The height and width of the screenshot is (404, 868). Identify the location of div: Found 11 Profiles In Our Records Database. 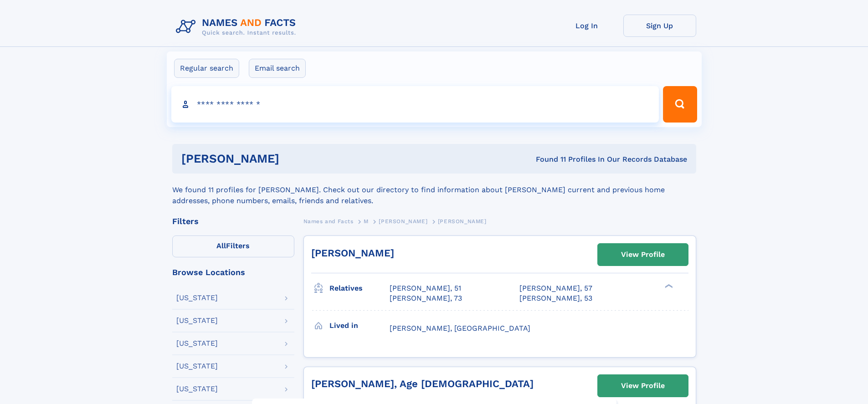
(547, 159).